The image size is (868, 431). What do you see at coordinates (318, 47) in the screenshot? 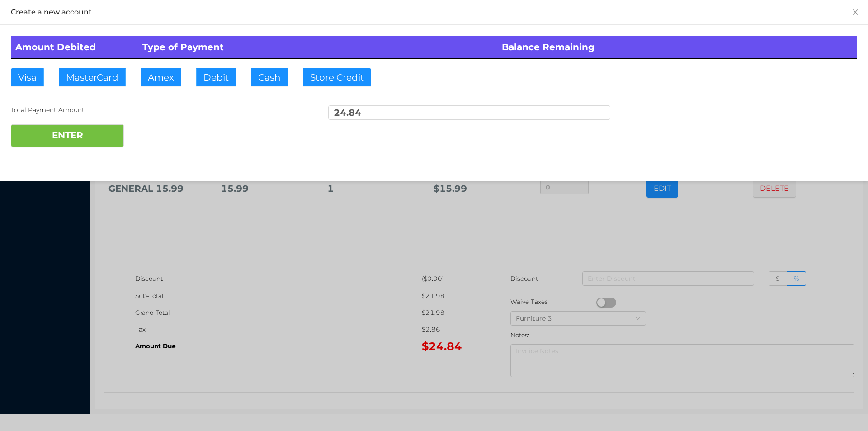
I see `th: Type of Payment` at bounding box center [318, 47].